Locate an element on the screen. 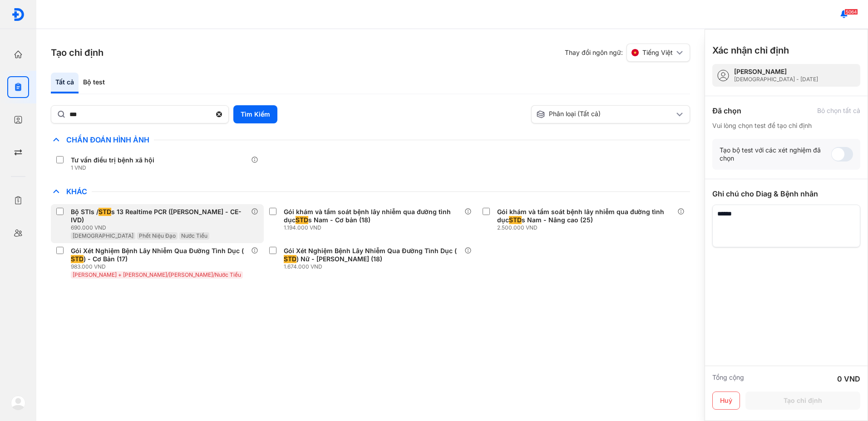  span: 5064 is located at coordinates (851, 12).